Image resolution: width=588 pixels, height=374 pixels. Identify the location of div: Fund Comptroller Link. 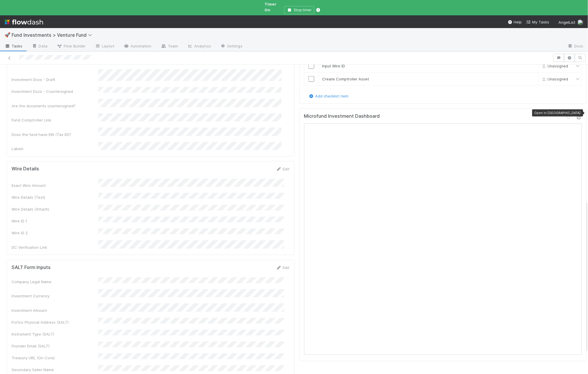
(55, 120).